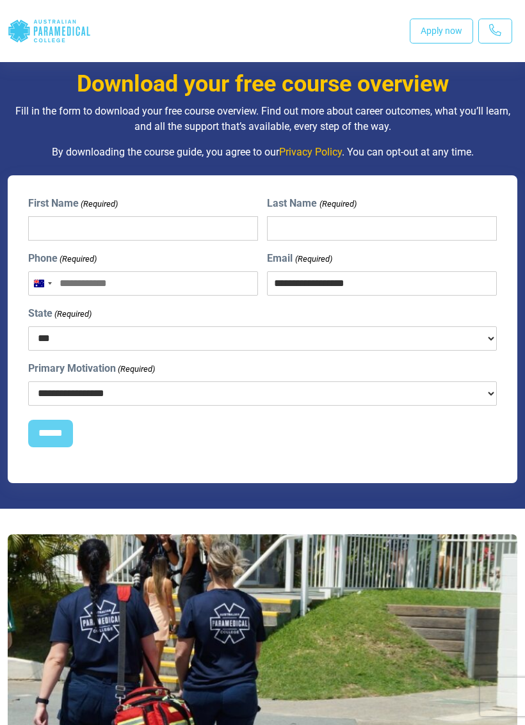 This screenshot has width=525, height=725. What do you see at coordinates (60, 314) in the screenshot?
I see `label: State` at bounding box center [60, 314].